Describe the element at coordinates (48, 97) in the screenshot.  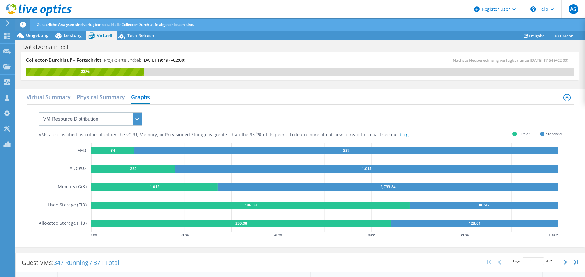
I see `h2: Virtual Summary` at that location.